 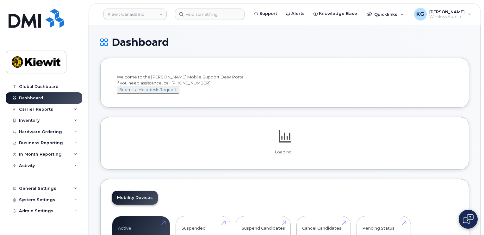 I want to click on img: Open chat, so click(x=468, y=219).